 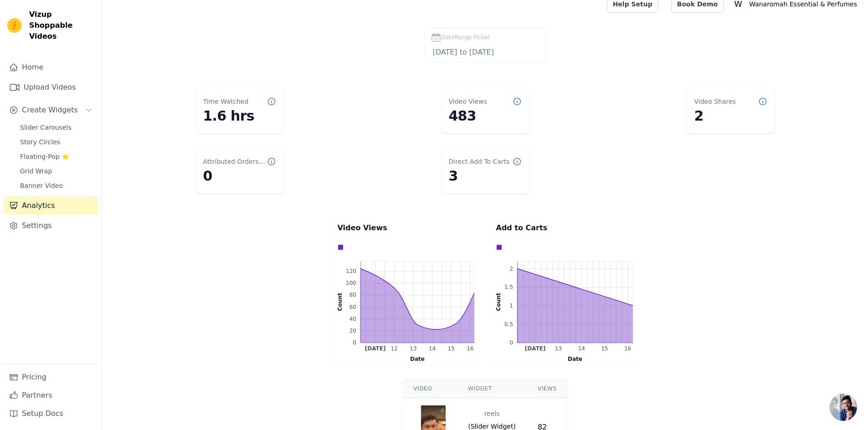 What do you see at coordinates (511, 306) in the screenshot?
I see `g: 1` at bounding box center [511, 306].